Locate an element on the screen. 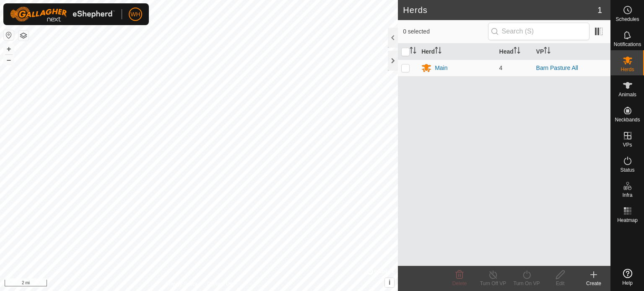 This screenshot has width=644, height=291. span: VPs is located at coordinates (627, 145).